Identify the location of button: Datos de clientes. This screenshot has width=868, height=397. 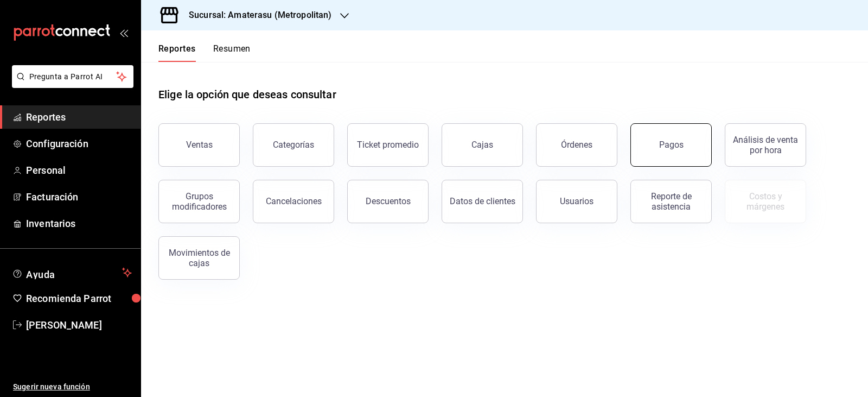
(483, 201).